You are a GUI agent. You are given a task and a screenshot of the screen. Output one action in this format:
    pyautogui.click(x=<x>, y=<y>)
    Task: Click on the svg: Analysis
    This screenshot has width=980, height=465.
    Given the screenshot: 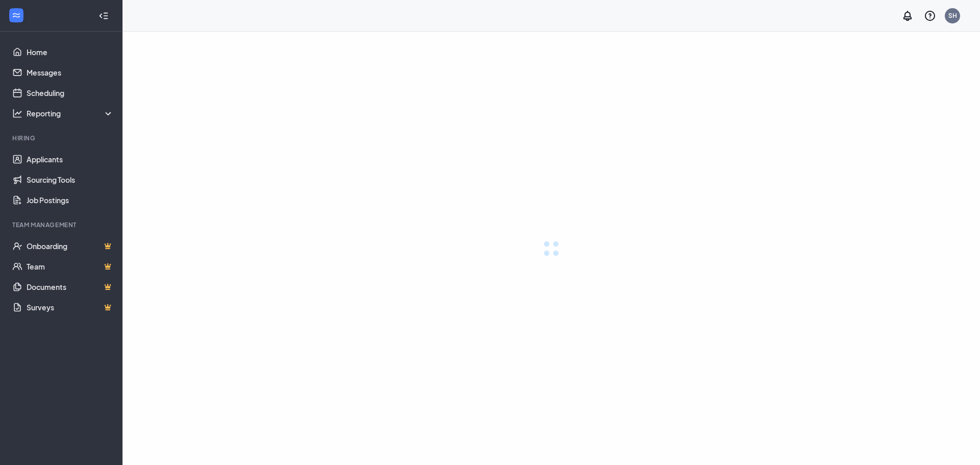 What is the action you would take?
    pyautogui.click(x=18, y=113)
    